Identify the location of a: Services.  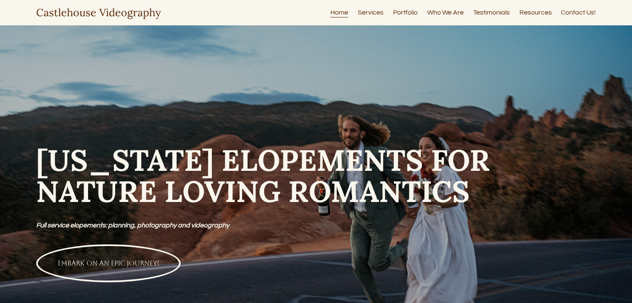
(371, 12).